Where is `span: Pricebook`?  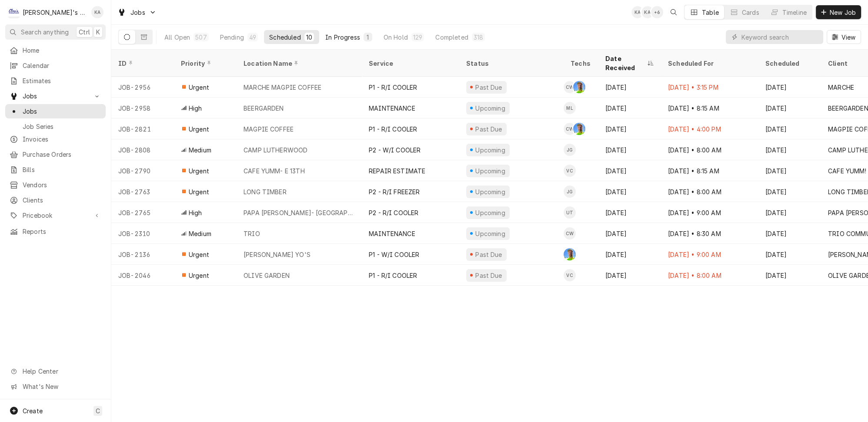
span: Pricebook is located at coordinates (55, 215).